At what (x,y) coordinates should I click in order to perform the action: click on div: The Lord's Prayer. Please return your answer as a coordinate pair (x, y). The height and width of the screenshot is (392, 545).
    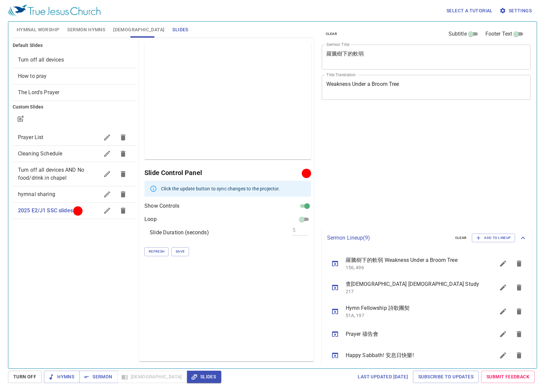
    Looking at the image, I should click on (74, 93).